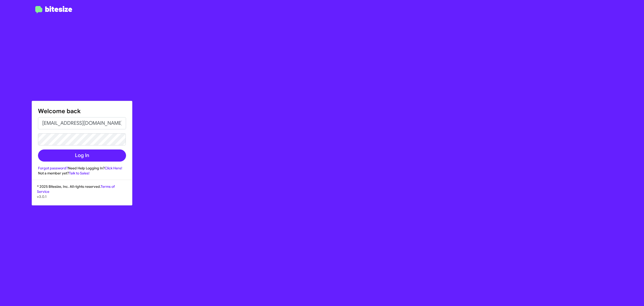  What do you see at coordinates (82, 195) in the screenshot?
I see `div: © 2025 Bitesize, Inc. All rights reserved.` at bounding box center [82, 195].